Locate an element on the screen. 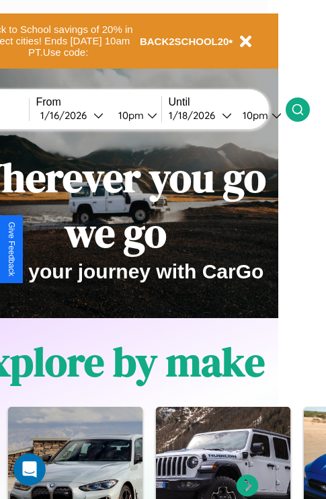 The width and height of the screenshot is (326, 499). b: BACK2SCHOOL20 is located at coordinates (184, 41).